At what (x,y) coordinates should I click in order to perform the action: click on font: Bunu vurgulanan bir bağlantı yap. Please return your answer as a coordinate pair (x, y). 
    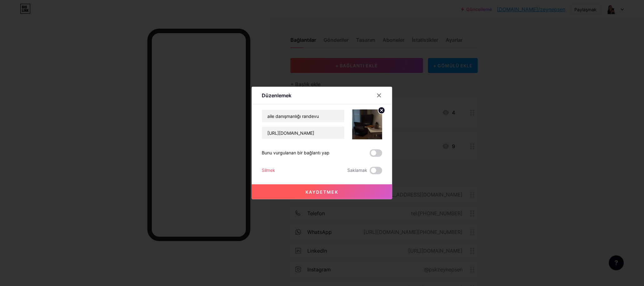
    Looking at the image, I should click on (295, 153).